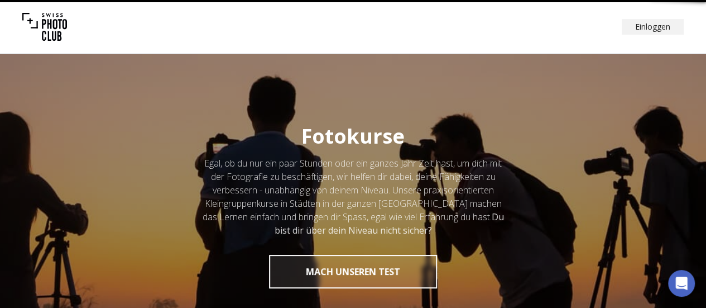 The width and height of the screenshot is (706, 308). I want to click on button: MACH UNSEREN TEST, so click(353, 271).